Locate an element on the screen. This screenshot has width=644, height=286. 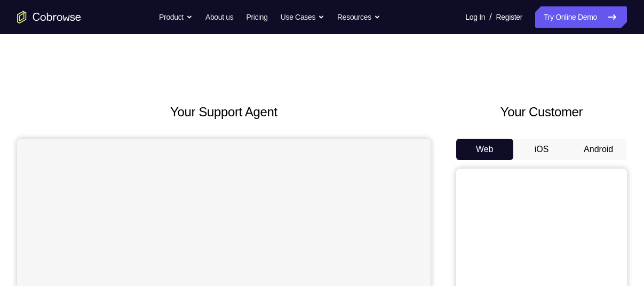
button: Use Cases is located at coordinates (303, 17).